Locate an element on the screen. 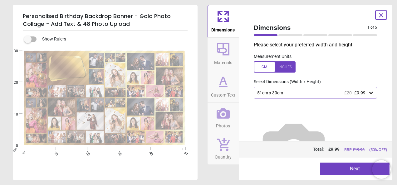 This screenshot has width=397, height=185. button: Photos is located at coordinates (223, 118).